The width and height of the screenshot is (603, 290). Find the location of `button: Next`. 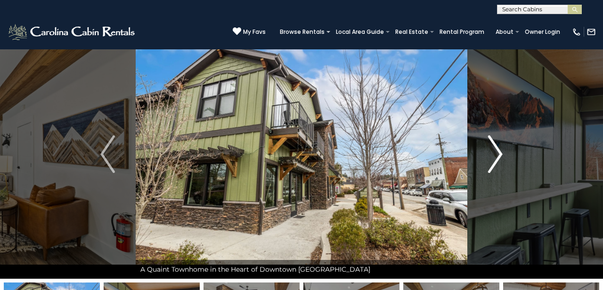

button: Next is located at coordinates (495, 154).